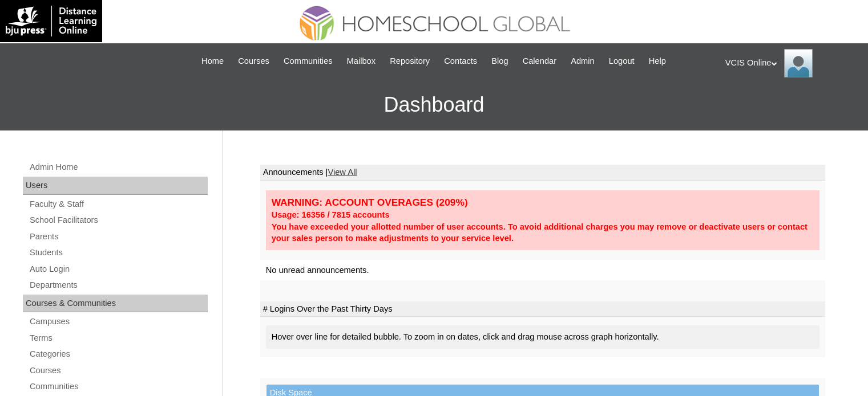 The width and height of the screenshot is (868, 396). Describe the element at coordinates (118, 167) in the screenshot. I see `a: Admin Home` at that location.